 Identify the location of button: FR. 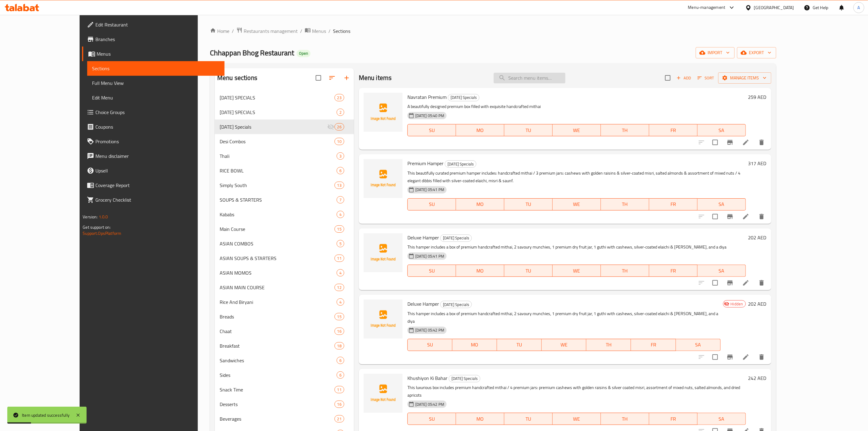
(673, 418).